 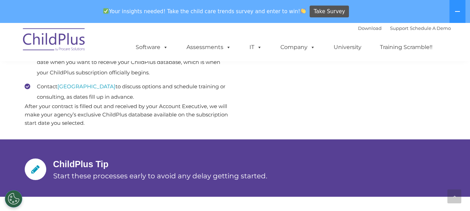 What do you see at coordinates (256, 47) in the screenshot?
I see `a: IT` at bounding box center [256, 47].